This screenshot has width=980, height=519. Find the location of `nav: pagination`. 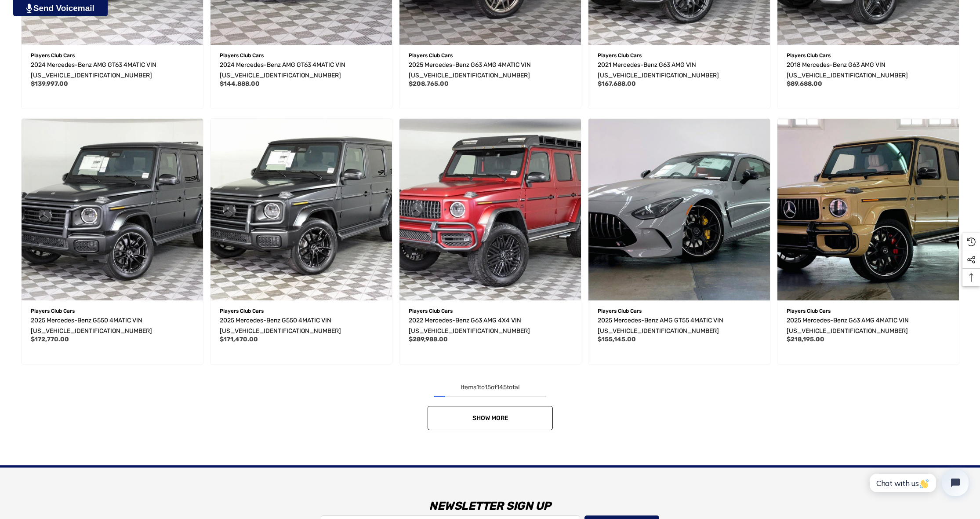

nav: pagination is located at coordinates (490, 406).